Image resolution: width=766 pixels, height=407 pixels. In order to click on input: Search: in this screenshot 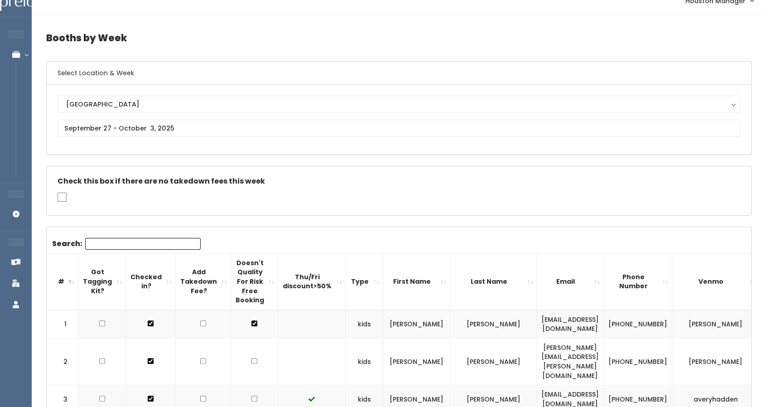, I will do `click(143, 244)`.